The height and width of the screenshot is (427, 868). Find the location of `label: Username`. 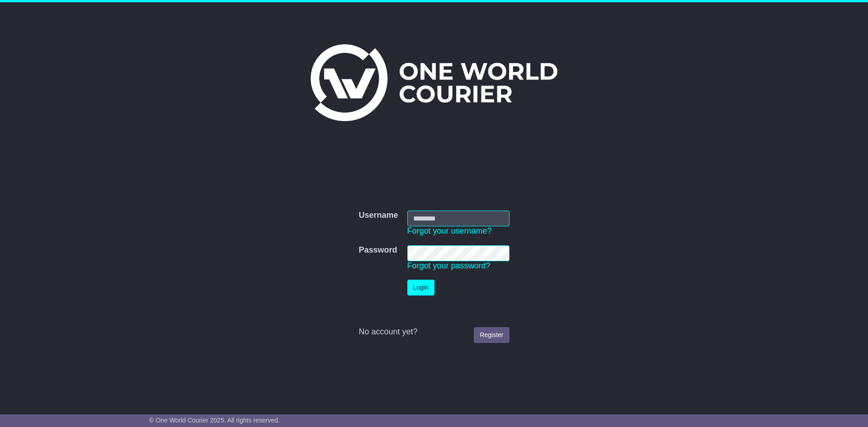

label: Username is located at coordinates (378, 216).